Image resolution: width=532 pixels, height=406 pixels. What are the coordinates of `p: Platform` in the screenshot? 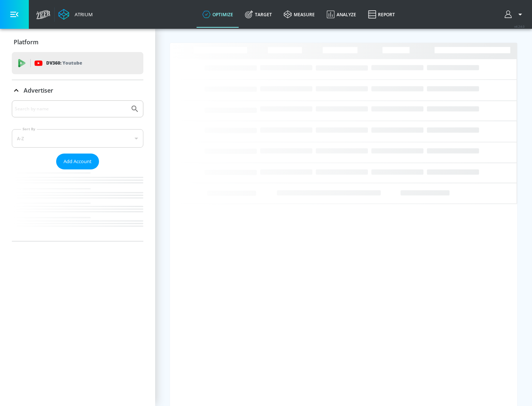 It's located at (26, 42).